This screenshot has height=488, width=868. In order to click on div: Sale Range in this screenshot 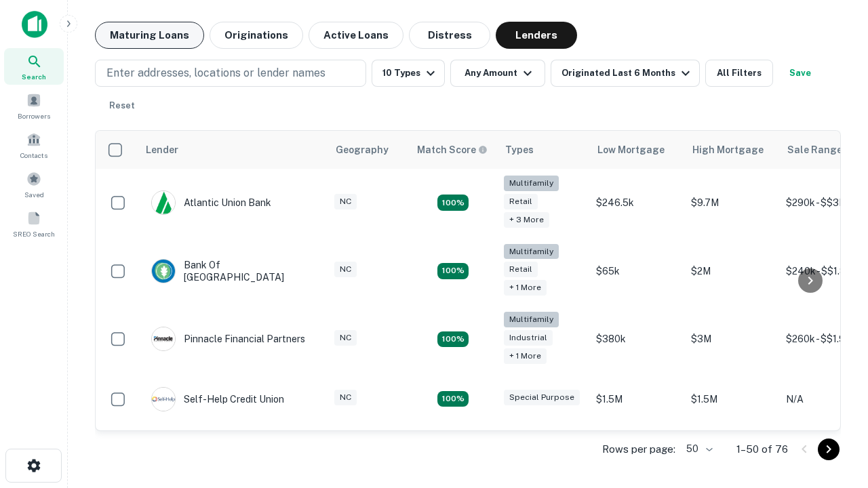, I will do `click(814, 150)`.